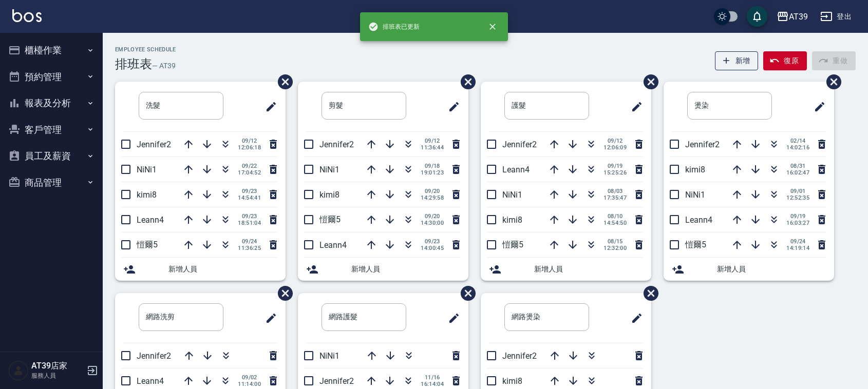 The height and width of the screenshot is (389, 868). What do you see at coordinates (249, 248) in the screenshot?
I see `span: 11:36:25` at bounding box center [249, 248].